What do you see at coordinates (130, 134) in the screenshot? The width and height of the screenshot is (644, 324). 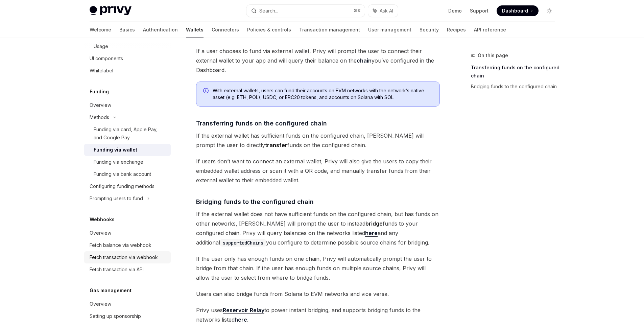 I see `div: Funding via card, Apple Pay, and Google Pay` at bounding box center [130, 134].